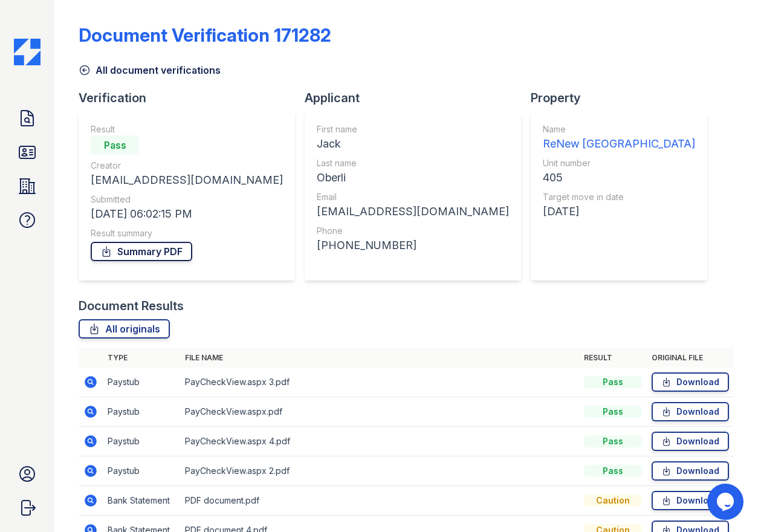  Describe the element at coordinates (619, 130) in the screenshot. I see `div: Name` at that location.